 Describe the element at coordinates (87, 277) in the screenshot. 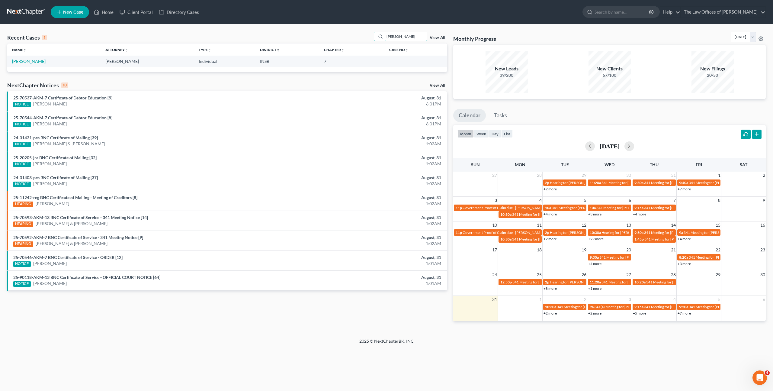

I see `a: 25-90118-AKM-13 BNC Certificate of Service - OFFICIAL COURT NOTICE [64]` at that location.